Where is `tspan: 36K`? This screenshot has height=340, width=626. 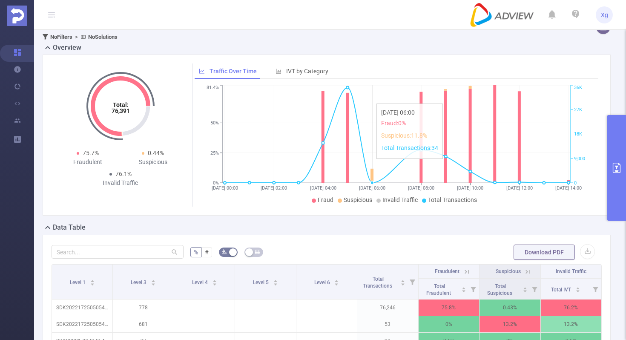
tspan: 36K is located at coordinates (578, 88).